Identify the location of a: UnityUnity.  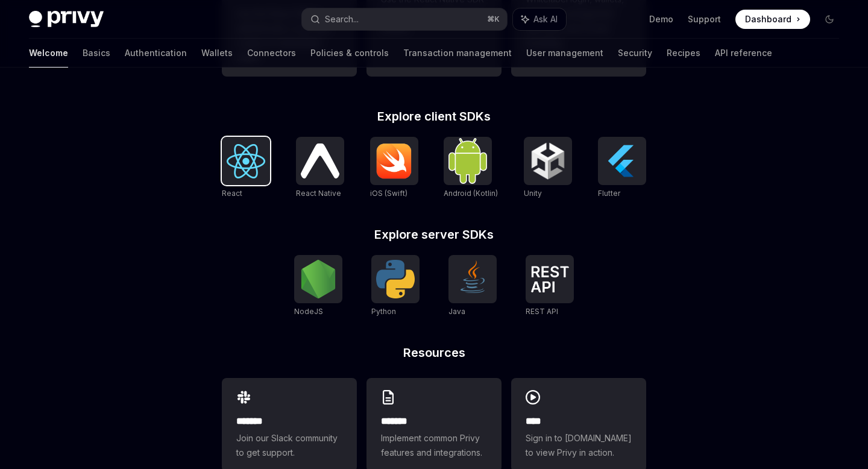
(548, 168).